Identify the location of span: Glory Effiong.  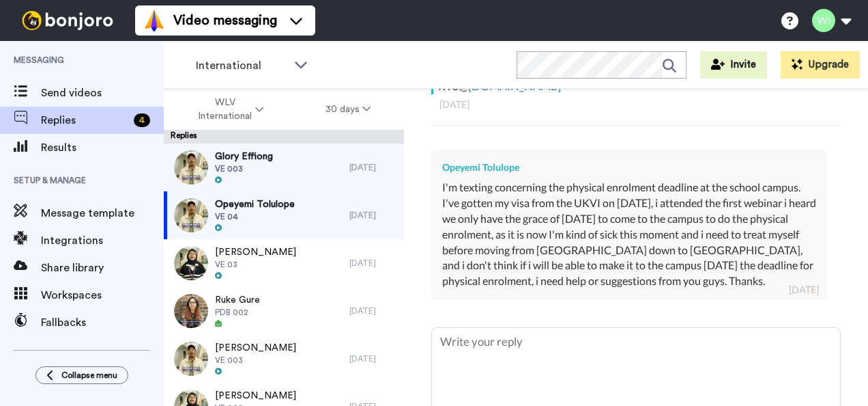
(243, 157).